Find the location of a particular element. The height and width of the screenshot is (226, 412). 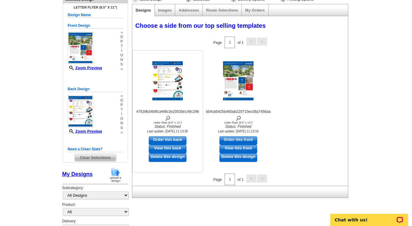

p: Chat with us! is located at coordinates (39, 13).